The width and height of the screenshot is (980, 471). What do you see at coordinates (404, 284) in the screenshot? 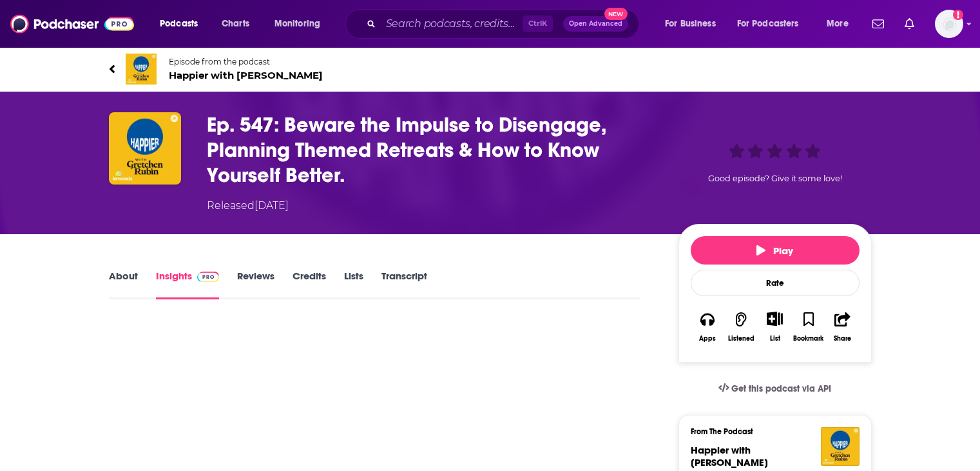
I see `a: Transcript` at bounding box center [404, 284].